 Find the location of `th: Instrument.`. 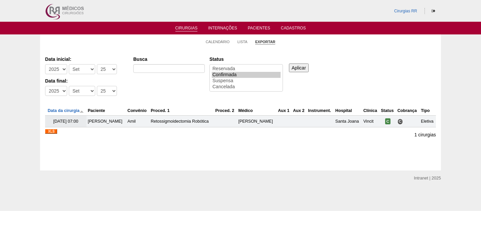

th: Instrument. is located at coordinates (320, 111).